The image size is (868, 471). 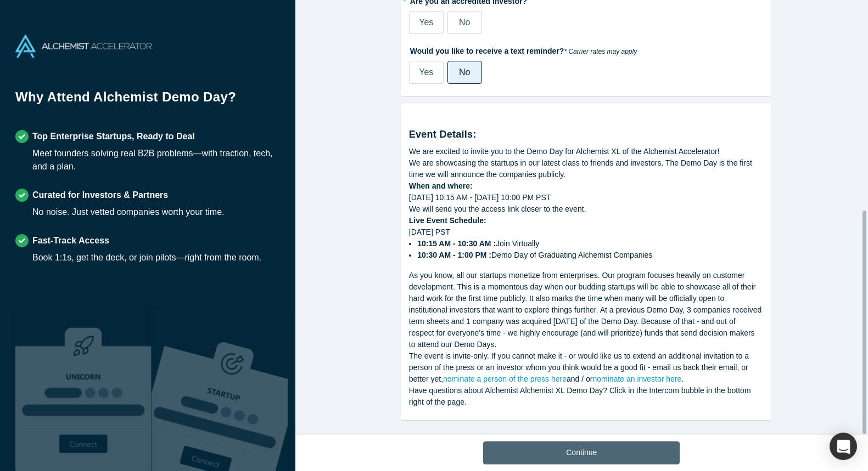 What do you see at coordinates (100, 194) in the screenshot?
I see `strong: Curated for Investors & Partners` at bounding box center [100, 194].